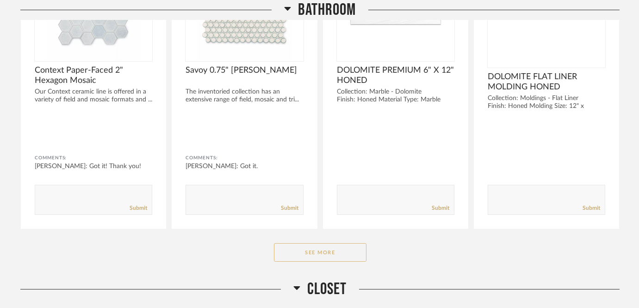 The width and height of the screenshot is (639, 308). I want to click on span: DOLOMITE FLAT LINER MOLDING HONED, so click(546, 82).